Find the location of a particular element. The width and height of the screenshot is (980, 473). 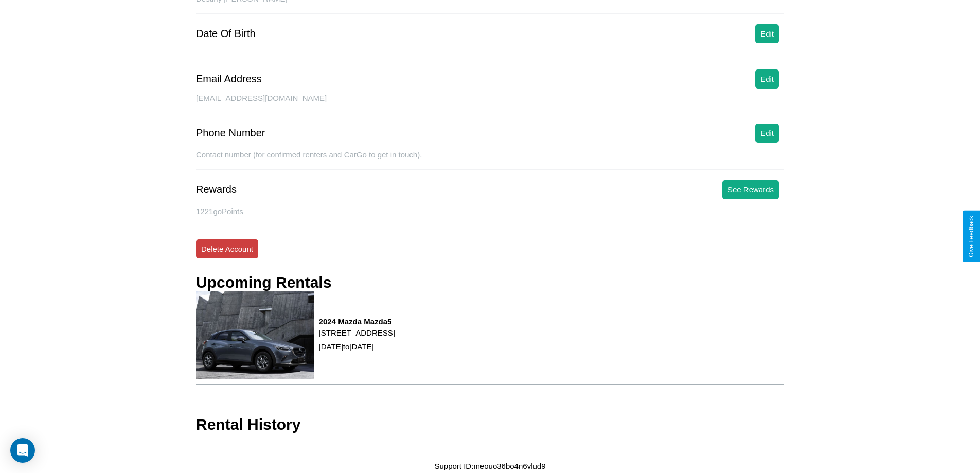

p: 1221 goPoints is located at coordinates (490, 211).